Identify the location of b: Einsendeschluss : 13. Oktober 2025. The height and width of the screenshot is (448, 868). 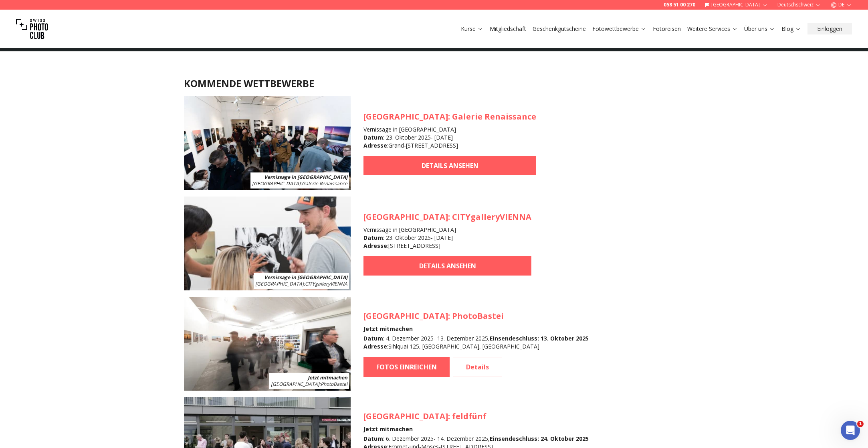
(539, 338).